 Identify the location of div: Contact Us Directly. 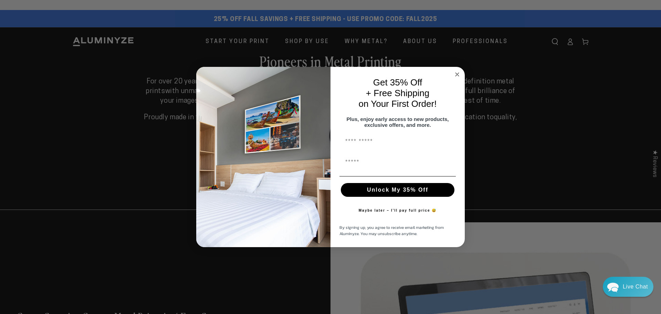
(636, 287).